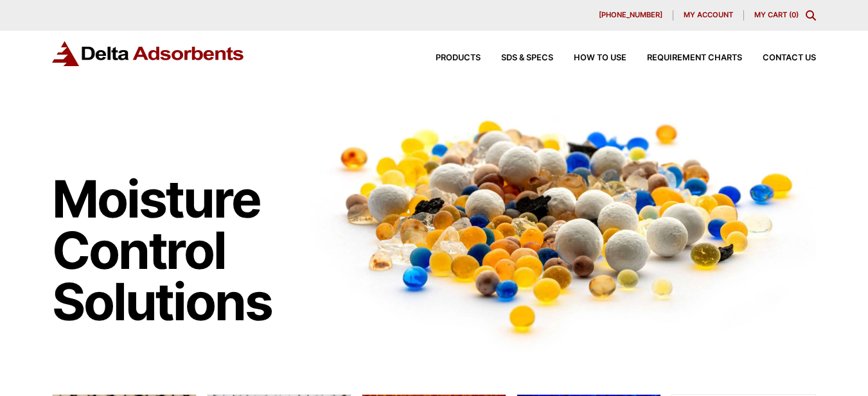  Describe the element at coordinates (684, 58) in the screenshot. I see `a: Requirement Charts` at that location.